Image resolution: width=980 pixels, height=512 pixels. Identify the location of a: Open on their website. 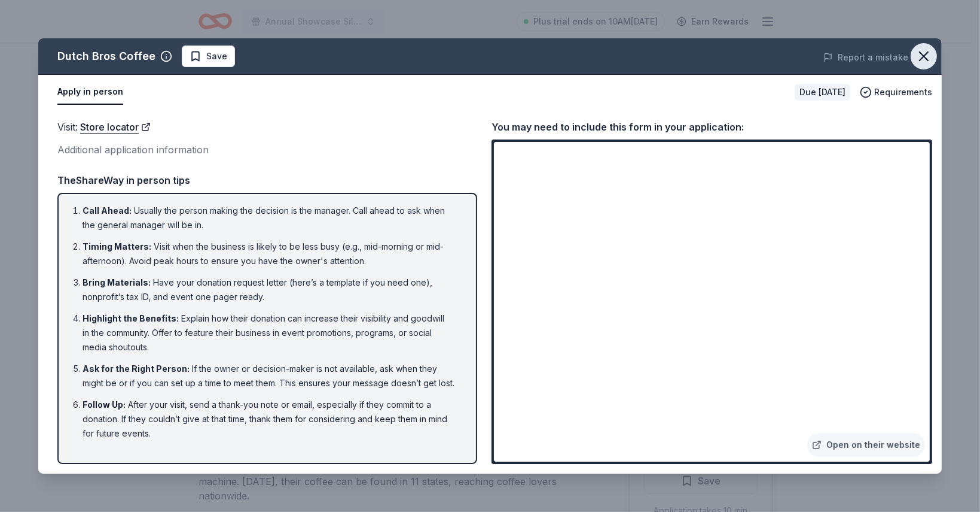
(866, 445).